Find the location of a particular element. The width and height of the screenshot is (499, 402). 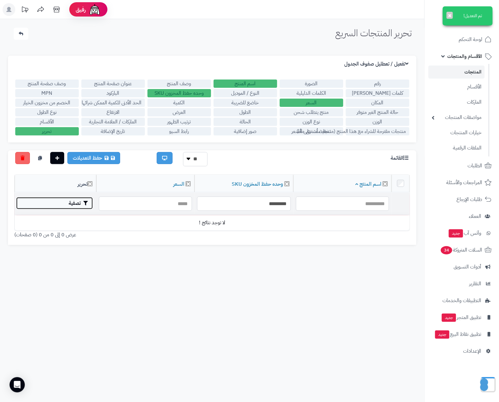

a: خيارات المنتجات is located at coordinates (456, 133).